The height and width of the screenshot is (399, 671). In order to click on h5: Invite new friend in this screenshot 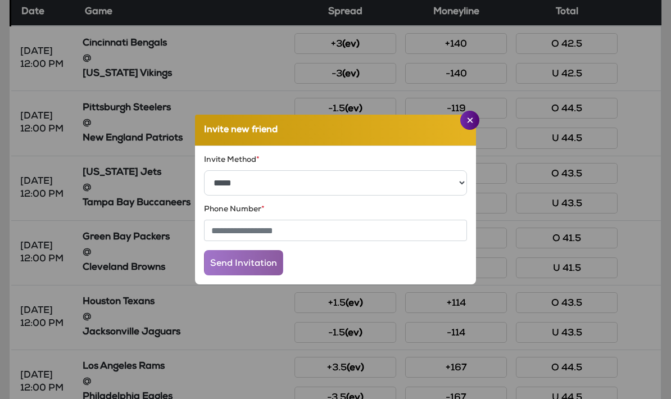, I will do `click(241, 130)`.